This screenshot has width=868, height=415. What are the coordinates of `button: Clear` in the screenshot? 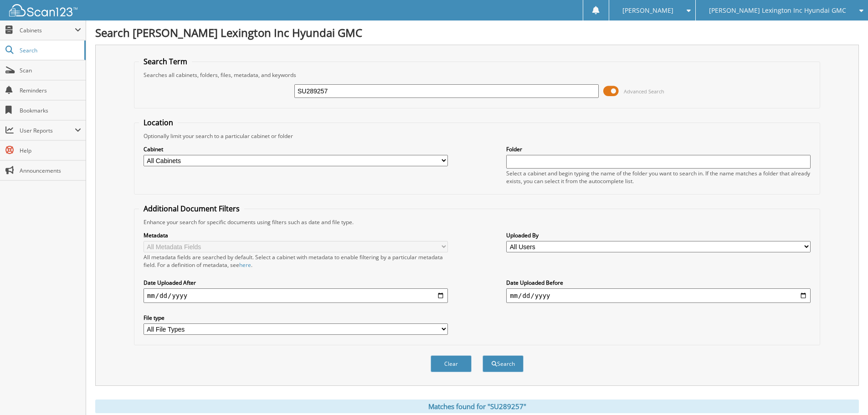 It's located at (451, 363).